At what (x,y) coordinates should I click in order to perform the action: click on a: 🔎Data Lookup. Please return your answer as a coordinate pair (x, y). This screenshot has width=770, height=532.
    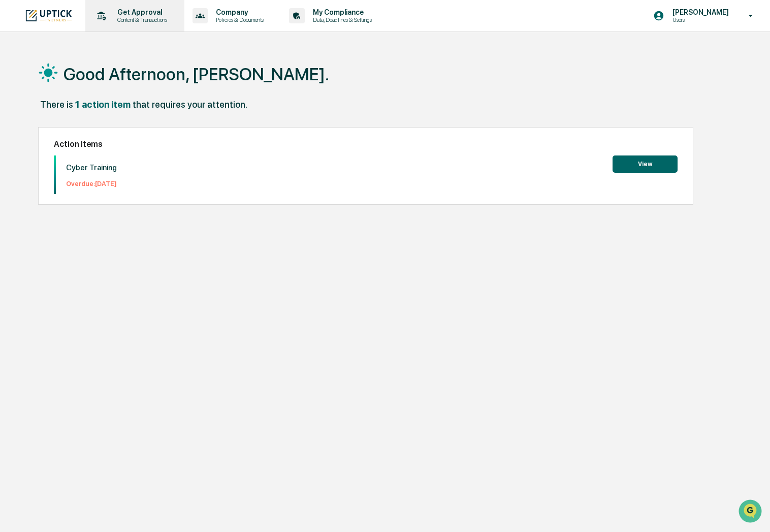
    Looking at the image, I should click on (37, 152).